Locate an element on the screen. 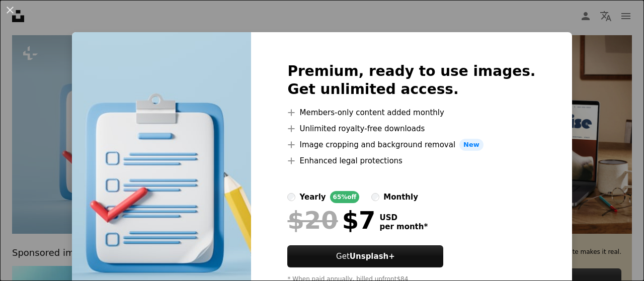  h2: Premium, ready to use images. Get unlimited access. is located at coordinates (411, 81).